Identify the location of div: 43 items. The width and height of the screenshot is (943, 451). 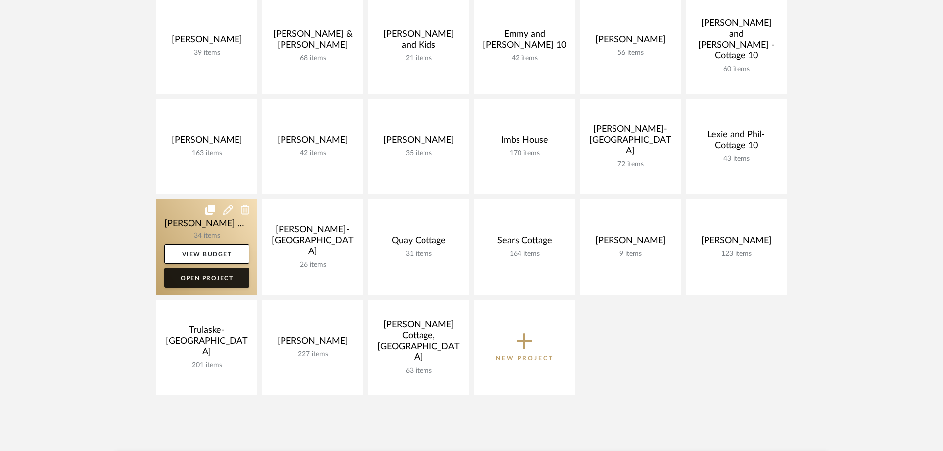
(736, 159).